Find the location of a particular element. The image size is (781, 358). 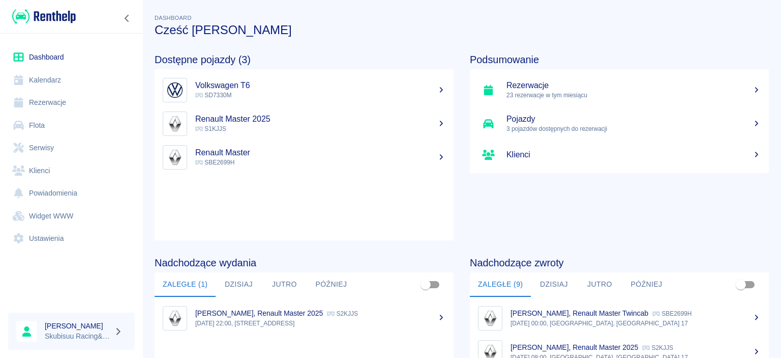

p: SBE2699H is located at coordinates (672, 313).